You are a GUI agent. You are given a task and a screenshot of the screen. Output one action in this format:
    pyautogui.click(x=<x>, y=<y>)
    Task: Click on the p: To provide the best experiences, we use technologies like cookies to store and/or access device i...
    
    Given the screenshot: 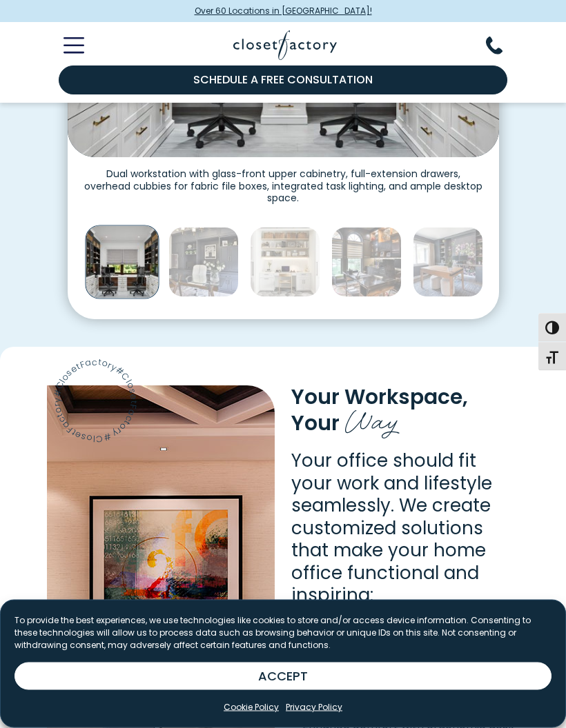 What is the action you would take?
    pyautogui.click(x=283, y=633)
    